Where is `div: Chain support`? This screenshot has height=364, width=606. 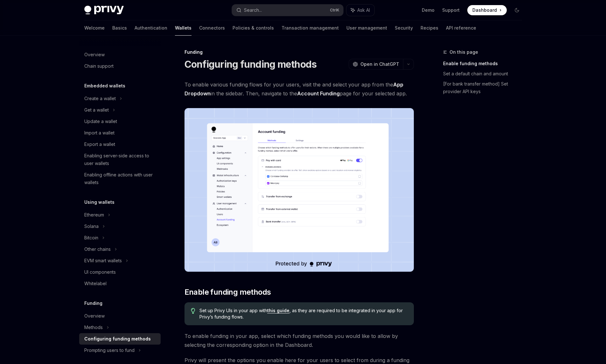
div: Chain support is located at coordinates (99, 66).